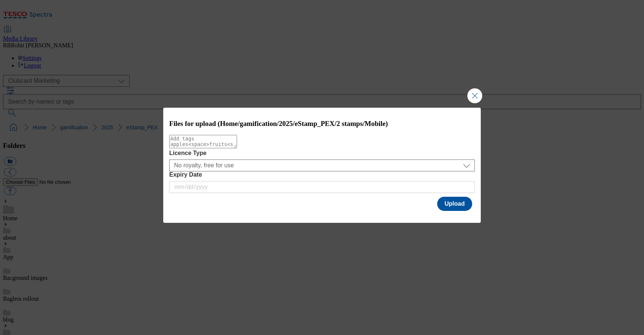  Describe the element at coordinates (322, 165) in the screenshot. I see `div: Modal` at that location.